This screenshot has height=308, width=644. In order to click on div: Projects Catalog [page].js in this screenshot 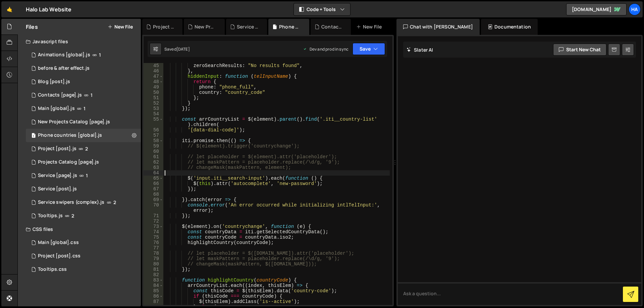, I will do `click(69, 162)`.